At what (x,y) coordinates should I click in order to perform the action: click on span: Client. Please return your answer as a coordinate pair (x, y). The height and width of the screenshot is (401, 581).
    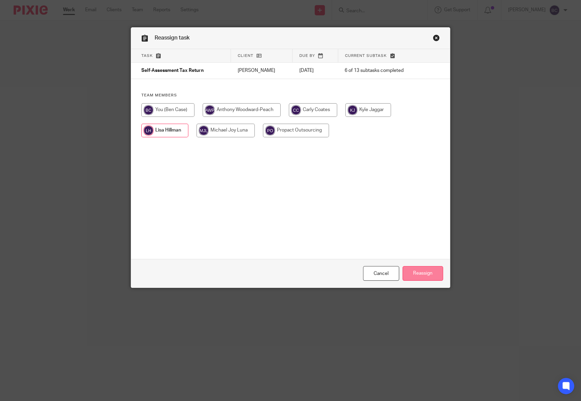
    Looking at the image, I should click on (245, 55).